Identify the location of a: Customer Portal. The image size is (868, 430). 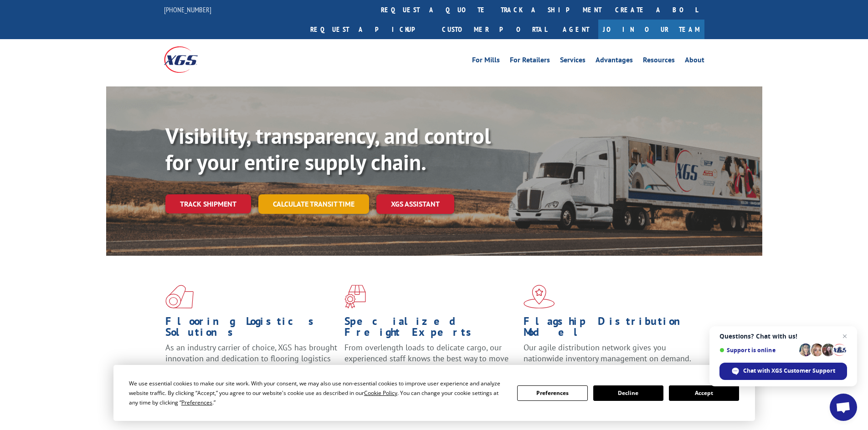
(495, 29).